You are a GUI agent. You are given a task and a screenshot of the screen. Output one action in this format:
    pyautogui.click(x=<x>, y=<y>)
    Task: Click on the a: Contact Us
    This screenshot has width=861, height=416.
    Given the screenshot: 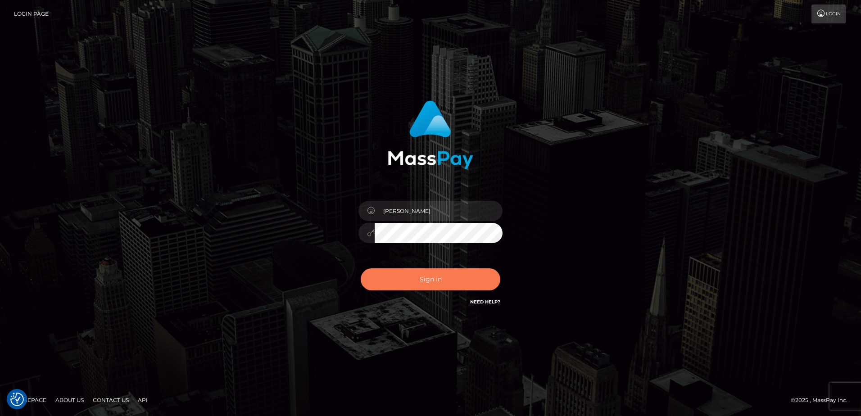 What is the action you would take?
    pyautogui.click(x=111, y=400)
    